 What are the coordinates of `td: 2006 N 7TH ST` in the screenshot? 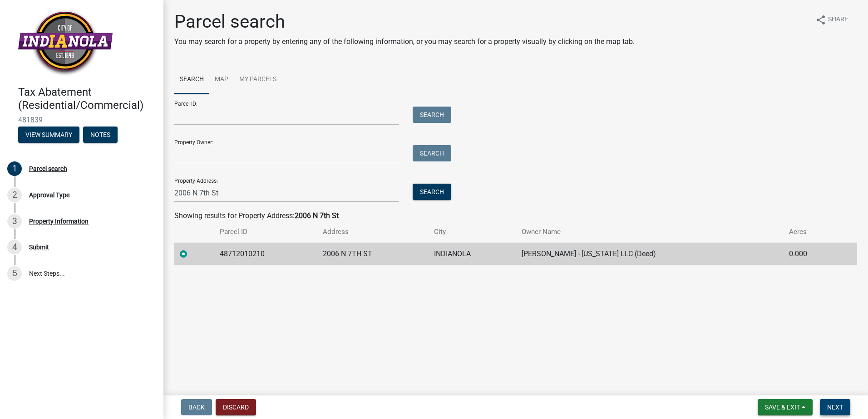 It's located at (373, 254).